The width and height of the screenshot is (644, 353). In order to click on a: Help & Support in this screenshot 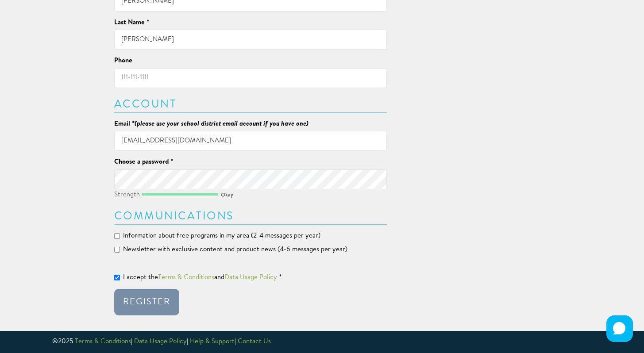, I will do `click(212, 341)`.